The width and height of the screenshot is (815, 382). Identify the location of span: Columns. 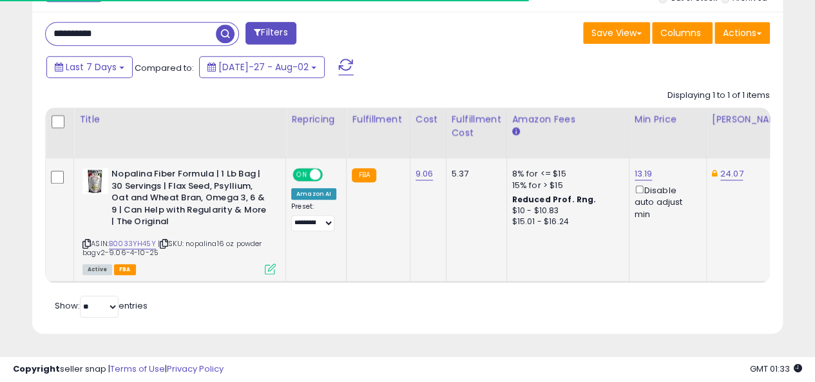
(680, 33).